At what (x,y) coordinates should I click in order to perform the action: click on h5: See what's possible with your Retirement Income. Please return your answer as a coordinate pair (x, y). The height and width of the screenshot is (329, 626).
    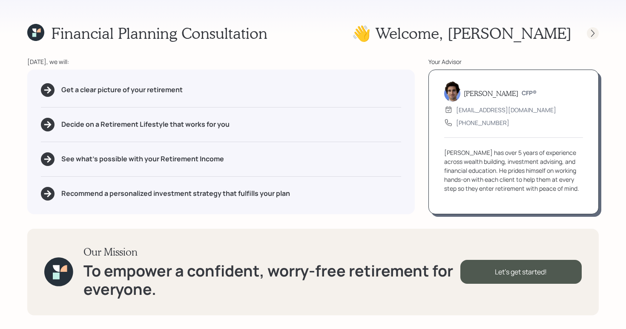
    Looking at the image, I should click on (143, 159).